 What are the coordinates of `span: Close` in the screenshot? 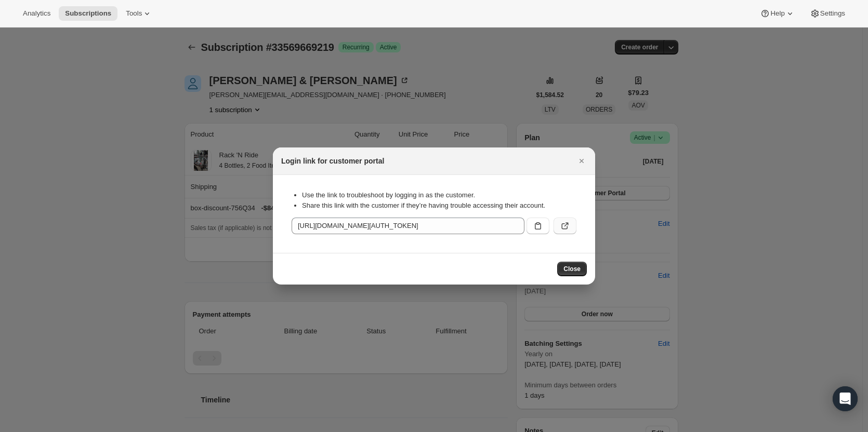 It's located at (572, 269).